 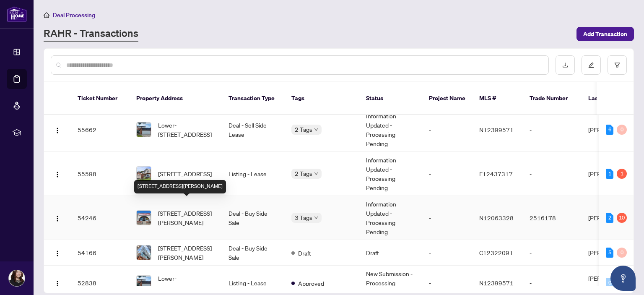 What do you see at coordinates (303, 217) in the screenshot?
I see `span: 3 Tags` at bounding box center [303, 217].